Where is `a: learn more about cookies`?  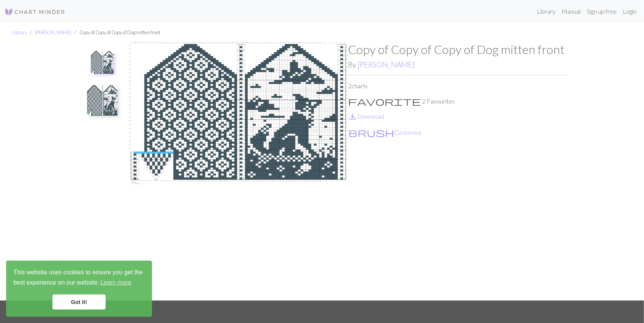 a: learn more about cookies is located at coordinates (116, 282).